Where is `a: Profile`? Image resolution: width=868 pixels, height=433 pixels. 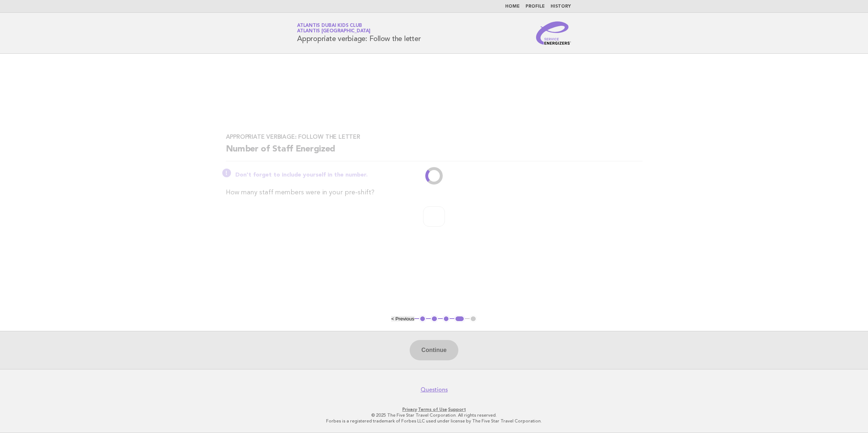 a: Profile is located at coordinates (535, 7).